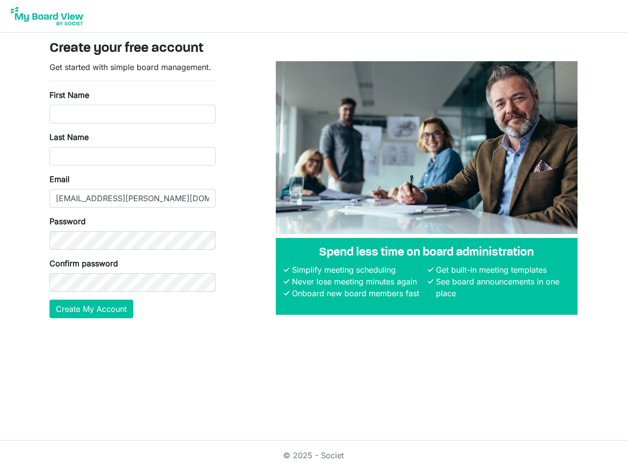  I want to click on label: Last Name, so click(69, 137).